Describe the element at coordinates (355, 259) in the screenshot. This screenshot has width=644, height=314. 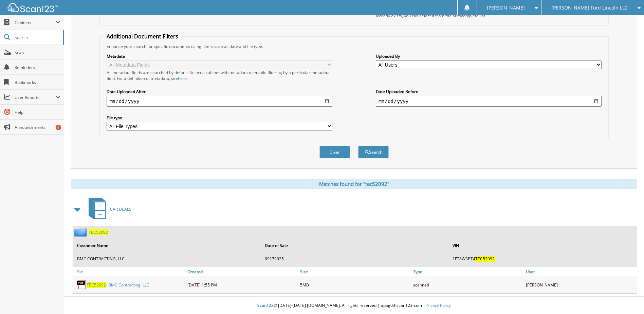
I see `td: 09172025` at that location.